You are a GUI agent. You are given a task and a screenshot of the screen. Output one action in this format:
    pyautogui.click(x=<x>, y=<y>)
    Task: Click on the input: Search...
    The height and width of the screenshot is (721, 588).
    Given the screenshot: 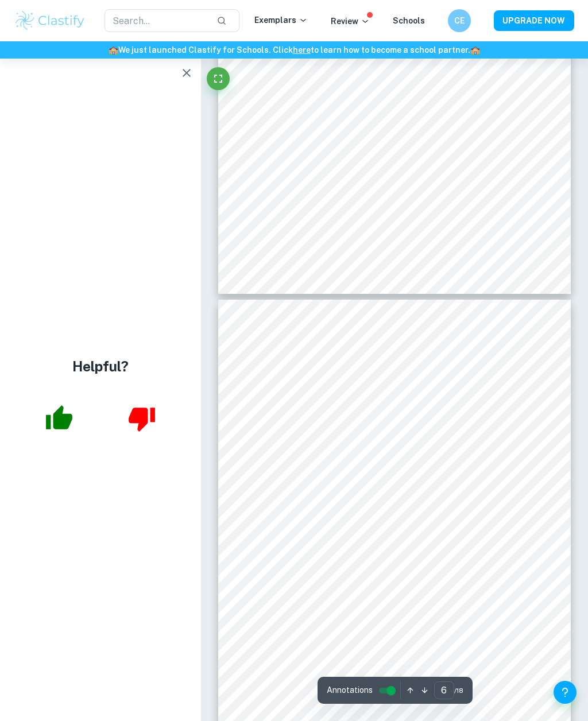 What is the action you would take?
    pyautogui.click(x=156, y=21)
    